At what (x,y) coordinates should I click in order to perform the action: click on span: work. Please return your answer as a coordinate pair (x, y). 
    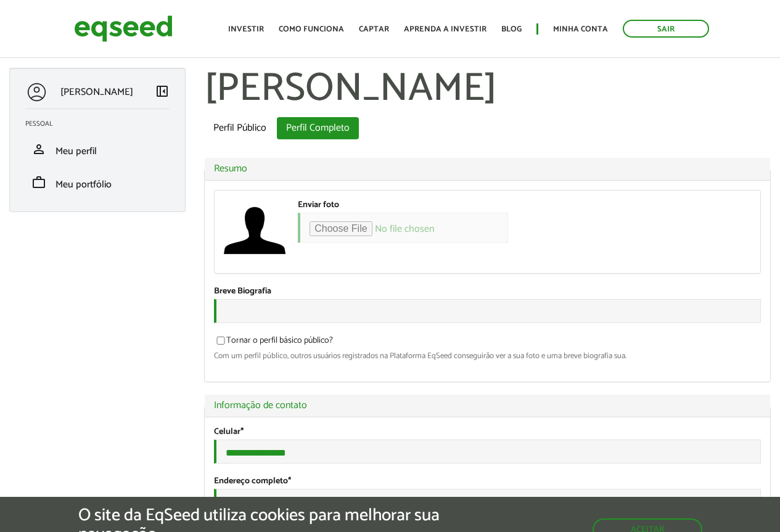
    Looking at the image, I should click on (39, 182).